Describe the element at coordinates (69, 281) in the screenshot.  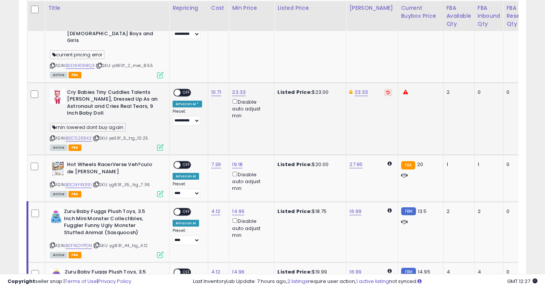
I see `div: seller snap | |` at that location.